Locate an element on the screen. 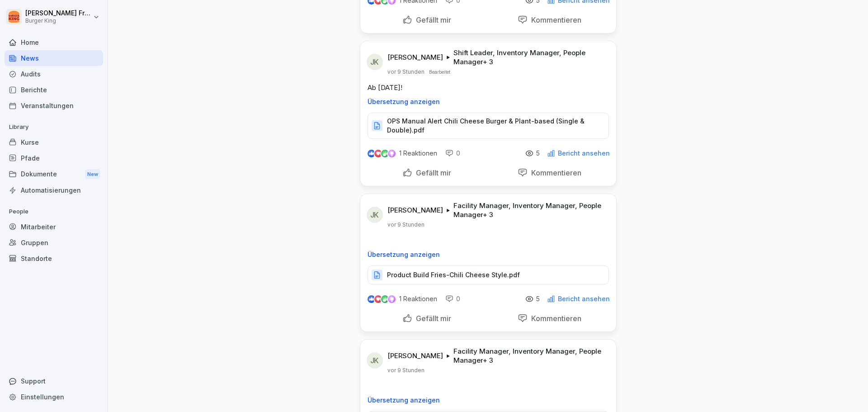  p: Shift Leader, Inventory Manager, People Manager + 3 is located at coordinates (530, 58).